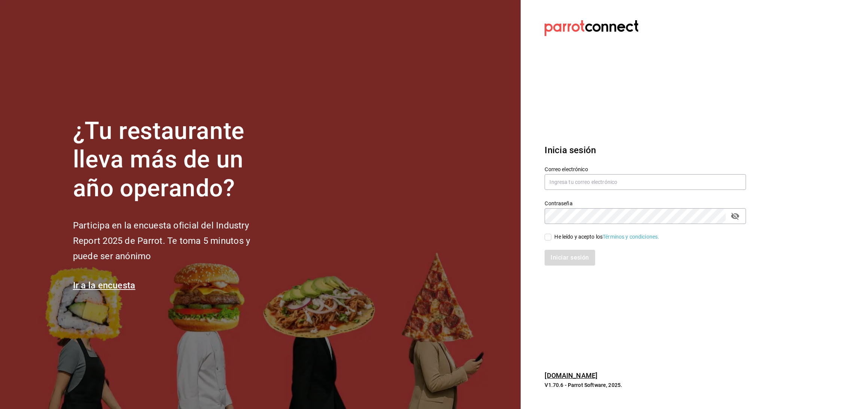 This screenshot has width=868, height=409. I want to click on input: Ingresa tu correo electrónico, so click(645, 182).